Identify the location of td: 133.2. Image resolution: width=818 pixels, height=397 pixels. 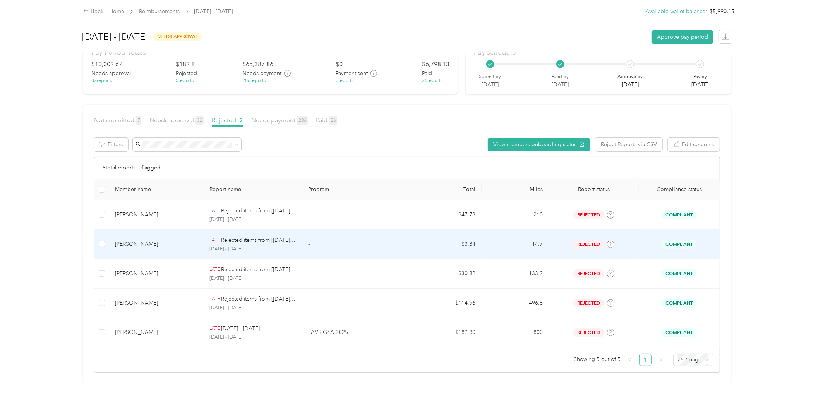
(515, 274).